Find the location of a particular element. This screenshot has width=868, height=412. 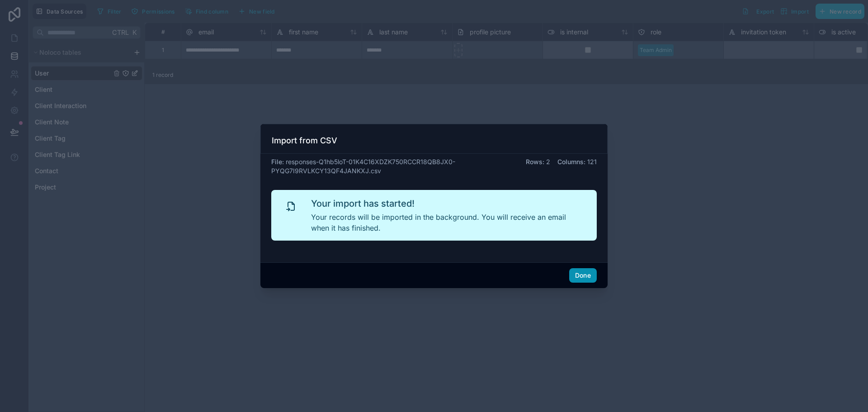

button: Done is located at coordinates (583, 275).